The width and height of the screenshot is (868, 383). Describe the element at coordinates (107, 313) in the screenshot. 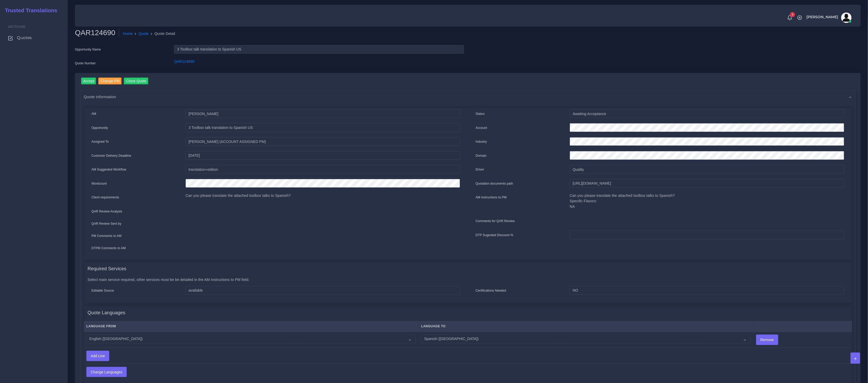

I see `h4: Quote Languages` at that location.